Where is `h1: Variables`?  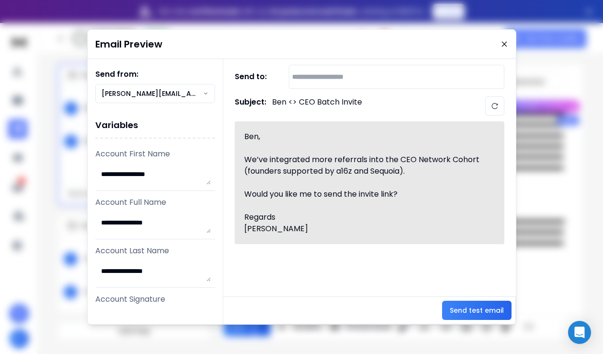
h1: Variables is located at coordinates (155, 126).